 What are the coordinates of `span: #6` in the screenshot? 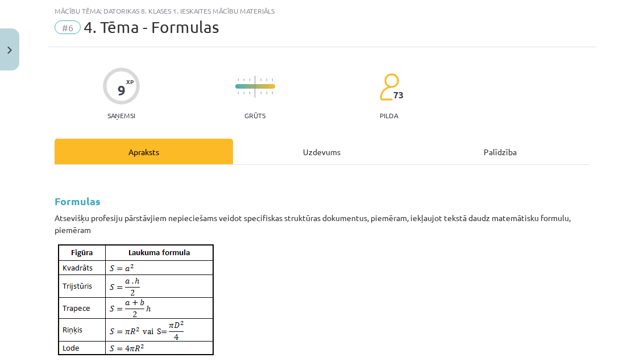 It's located at (68, 27).